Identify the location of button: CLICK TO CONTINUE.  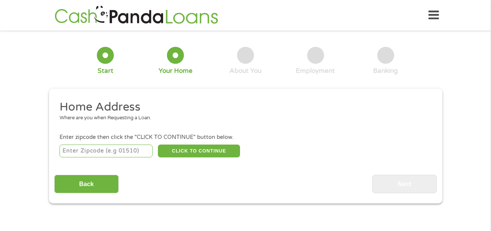
(199, 151).